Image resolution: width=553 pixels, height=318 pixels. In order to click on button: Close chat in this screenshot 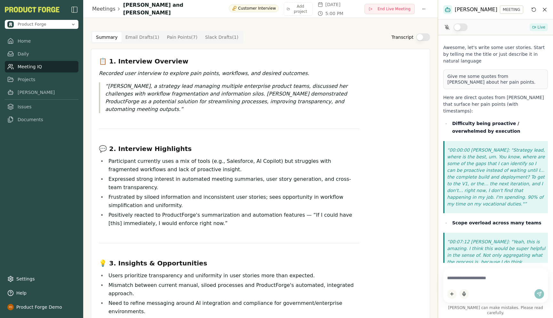, I will do `click(545, 10)`.